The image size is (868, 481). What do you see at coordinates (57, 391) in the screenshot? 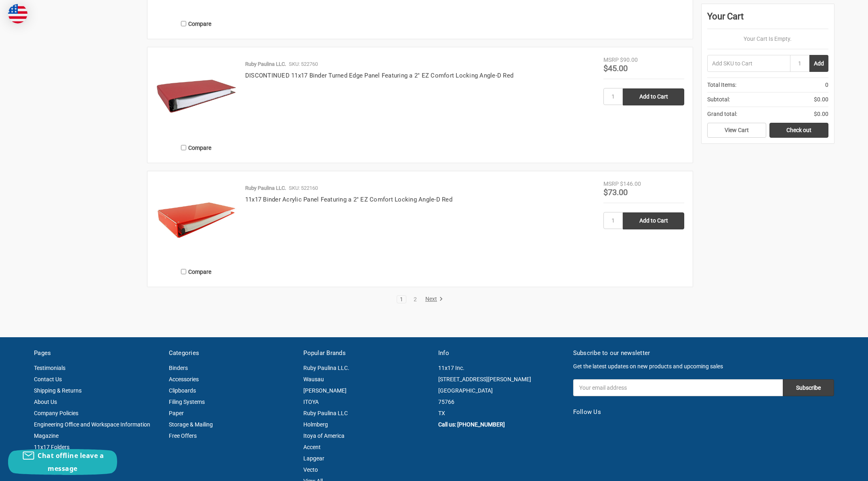
I see `a: Shipping & Returns` at bounding box center [57, 391].